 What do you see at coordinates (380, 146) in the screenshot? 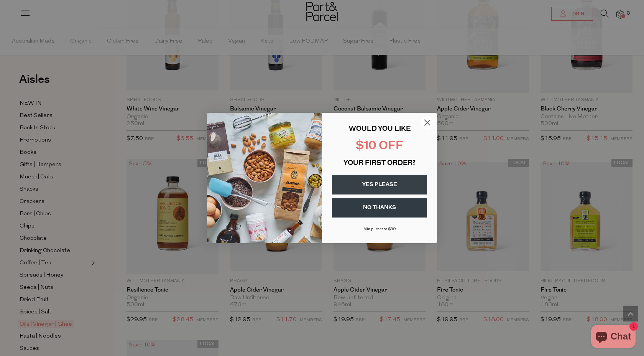
I see `span: $10 OFF` at bounding box center [380, 146].